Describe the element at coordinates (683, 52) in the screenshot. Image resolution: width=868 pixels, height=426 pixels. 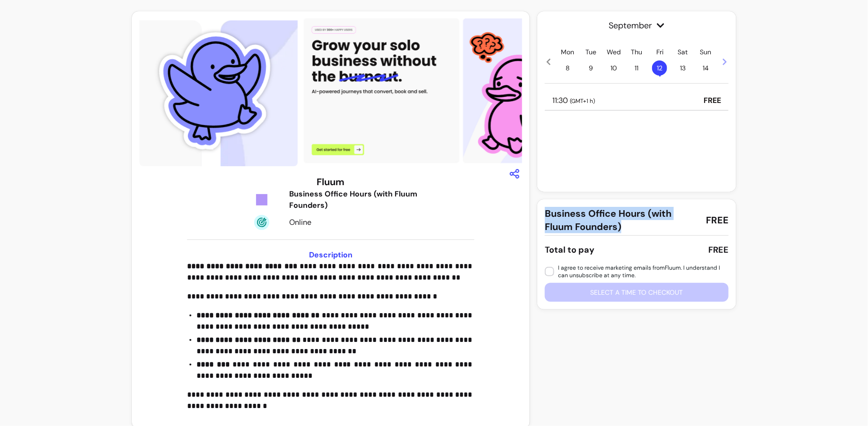
I see `p: Sat` at that location.